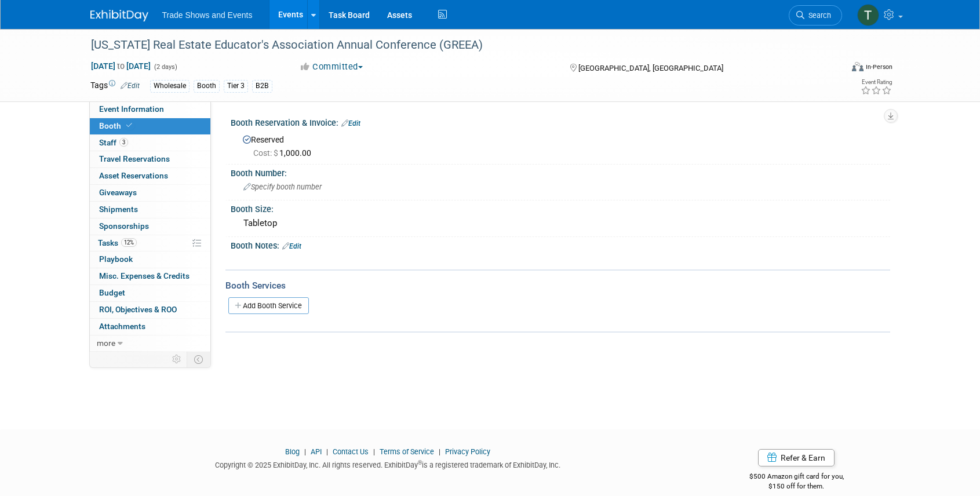 The height and width of the screenshot is (496, 980). I want to click on span: Shipments, so click(118, 209).